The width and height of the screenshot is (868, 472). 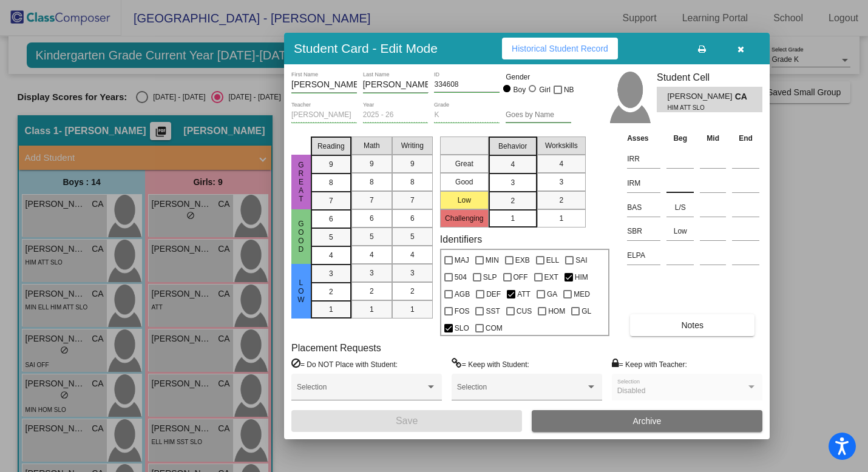 What do you see at coordinates (331, 146) in the screenshot?
I see `span: Reading` at bounding box center [331, 146].